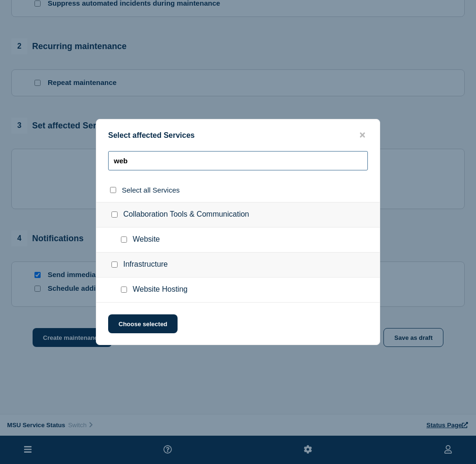  What do you see at coordinates (238, 265) in the screenshot?
I see `div: Infrastructure` at bounding box center [238, 265].